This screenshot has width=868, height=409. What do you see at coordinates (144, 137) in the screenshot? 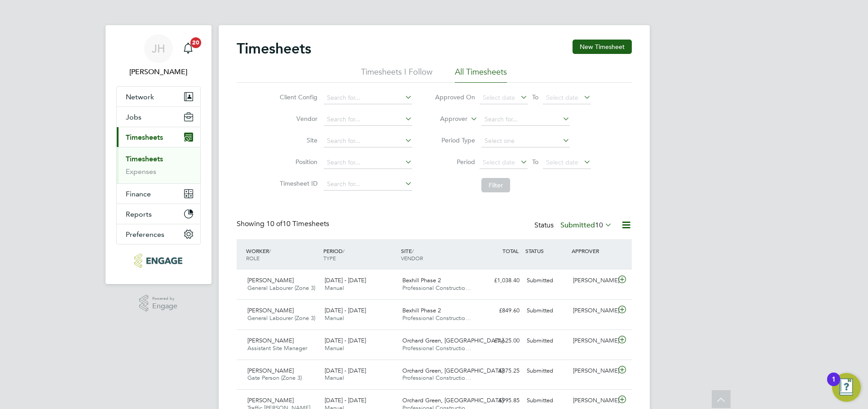
I see `span: Timesheets` at bounding box center [144, 137].